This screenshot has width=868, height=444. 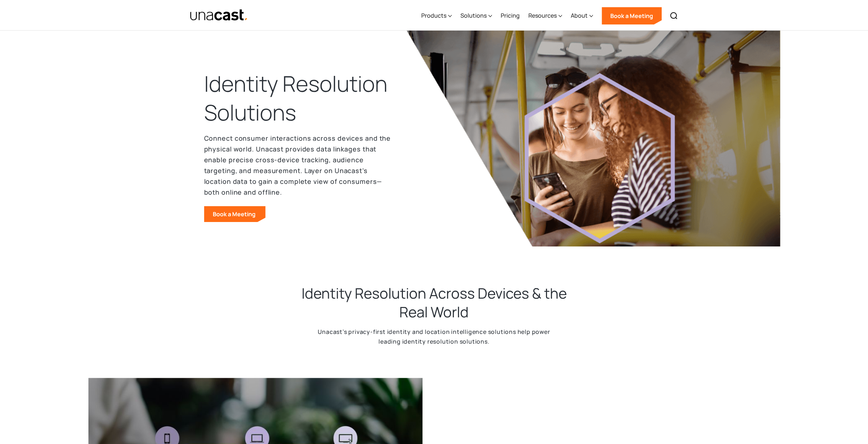 I want to click on h1: Identity Resolution Solutions, so click(x=307, y=98).